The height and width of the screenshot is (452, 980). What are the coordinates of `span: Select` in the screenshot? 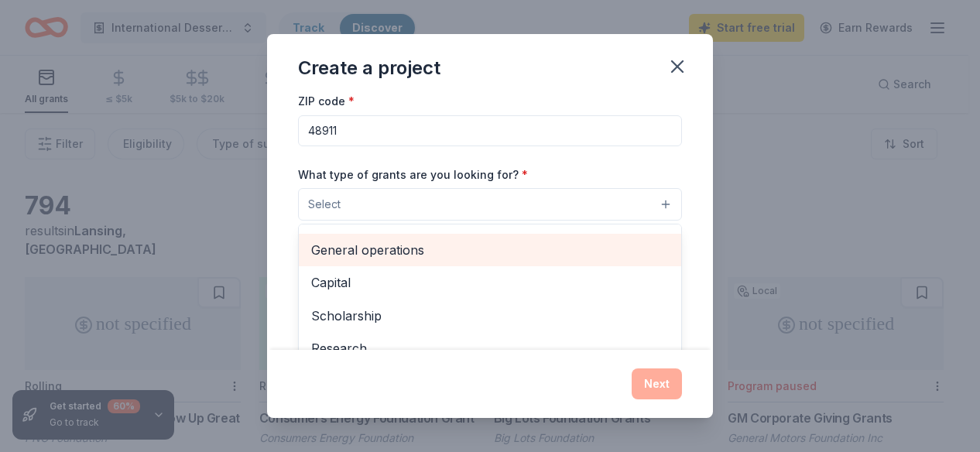 It's located at (325, 205).